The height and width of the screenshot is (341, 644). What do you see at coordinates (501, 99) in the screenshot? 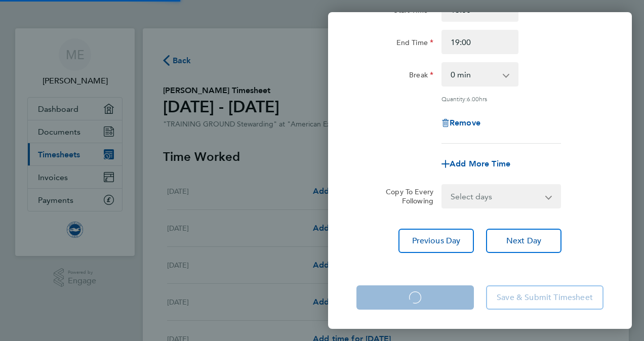
I see `div: Quantity: hrs` at bounding box center [501, 99].